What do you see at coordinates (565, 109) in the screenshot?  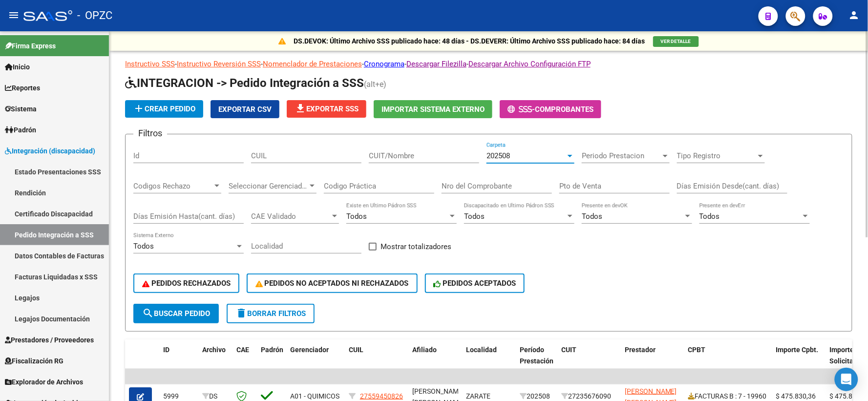 I see `span: Comprobantes` at bounding box center [565, 109].